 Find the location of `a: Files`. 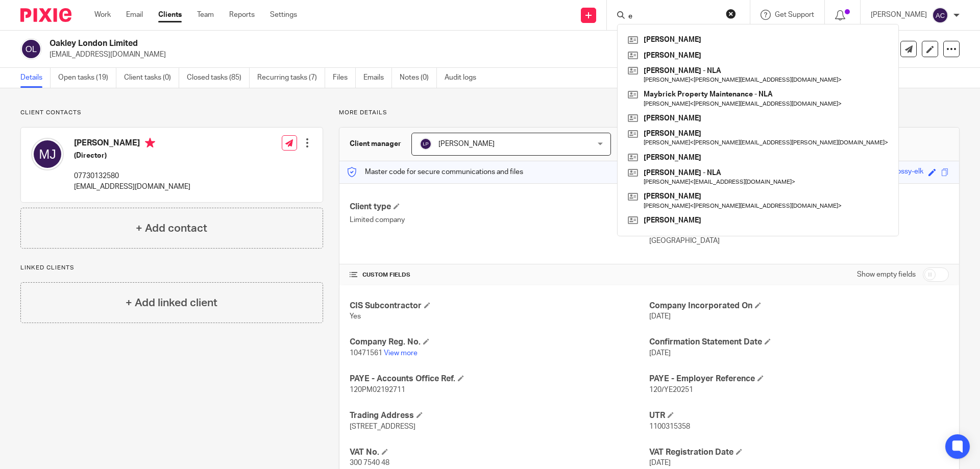

a: Files is located at coordinates (344, 77).